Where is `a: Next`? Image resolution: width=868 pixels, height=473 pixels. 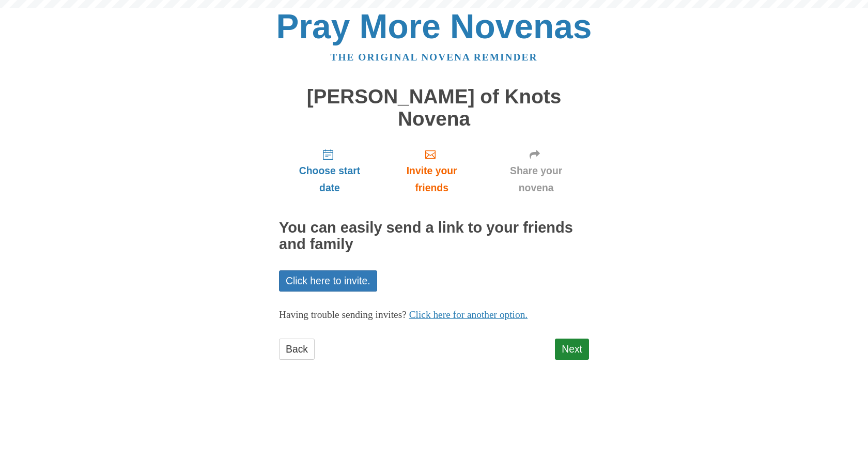 a: Next is located at coordinates (572, 349).